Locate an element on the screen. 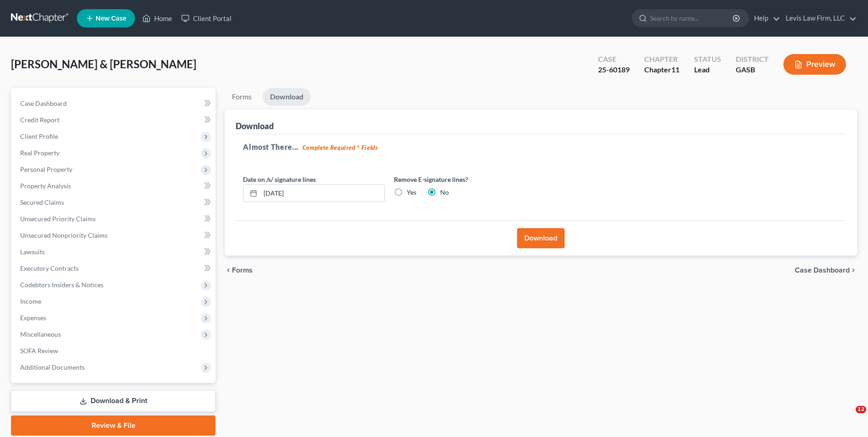 The image size is (868, 437). span: Income is located at coordinates (31, 301).